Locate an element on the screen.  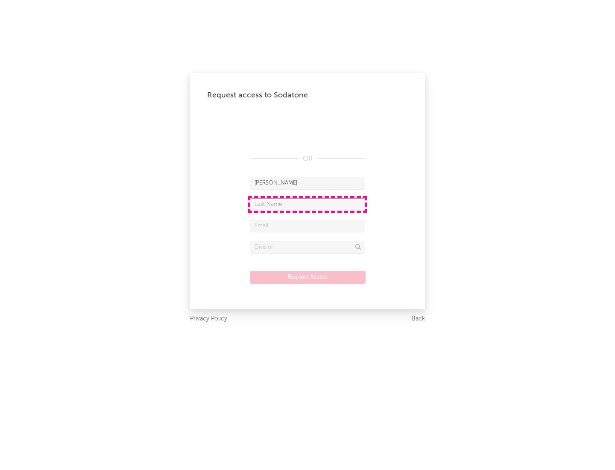
div: Request access to Sodatone is located at coordinates (307, 95).